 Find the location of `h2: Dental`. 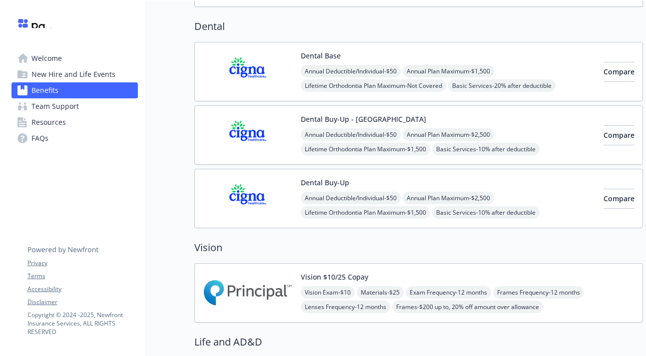

h2: Dental is located at coordinates (419, 26).